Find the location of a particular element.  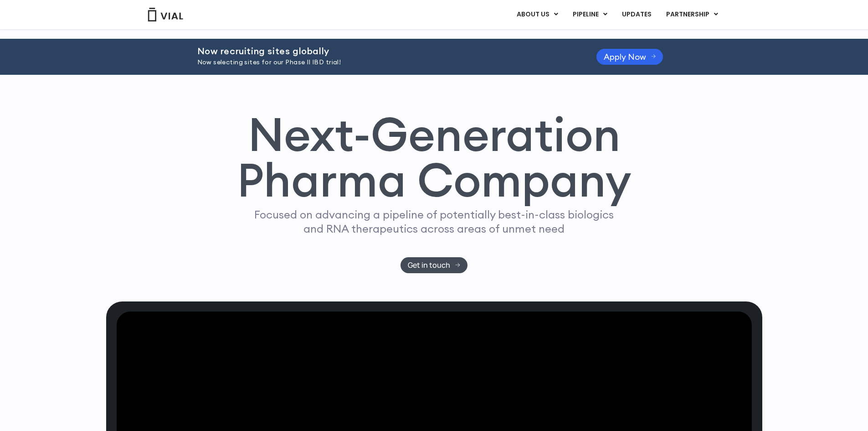

h1: Next-Generation Pharma Company is located at coordinates (434, 157).